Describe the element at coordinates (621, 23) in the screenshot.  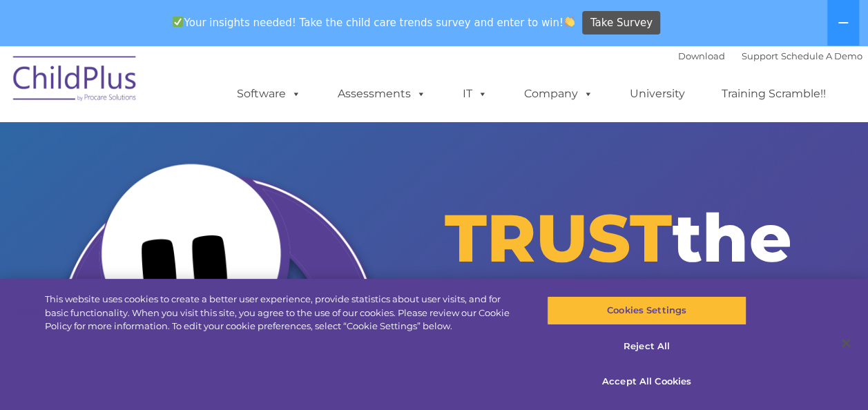
I see `span: Take Survey` at that location.